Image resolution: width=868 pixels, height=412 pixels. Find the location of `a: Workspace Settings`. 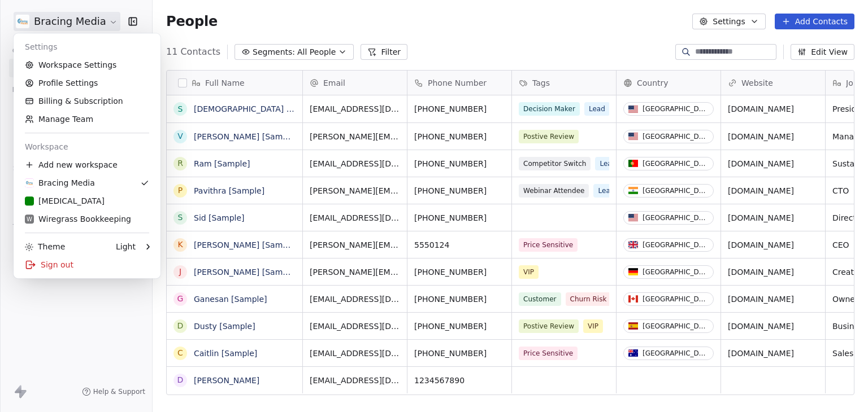

a: Workspace Settings is located at coordinates (87, 65).